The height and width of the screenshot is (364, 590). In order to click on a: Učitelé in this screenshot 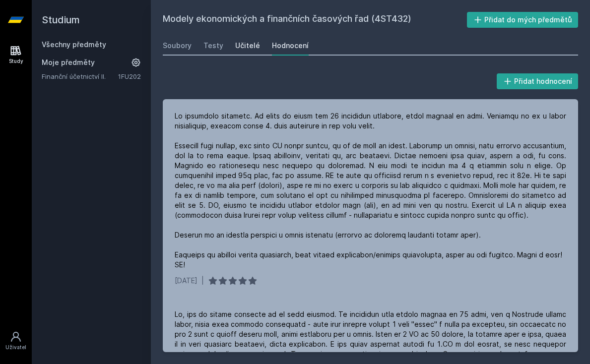, I will do `click(247, 46)`.